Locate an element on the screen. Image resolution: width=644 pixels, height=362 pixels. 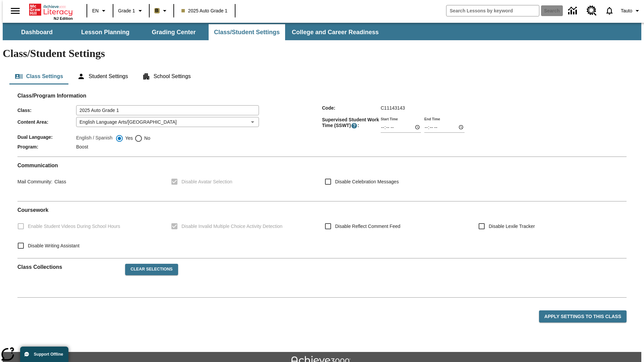
button: College and Career Readiness is located at coordinates (335, 32).